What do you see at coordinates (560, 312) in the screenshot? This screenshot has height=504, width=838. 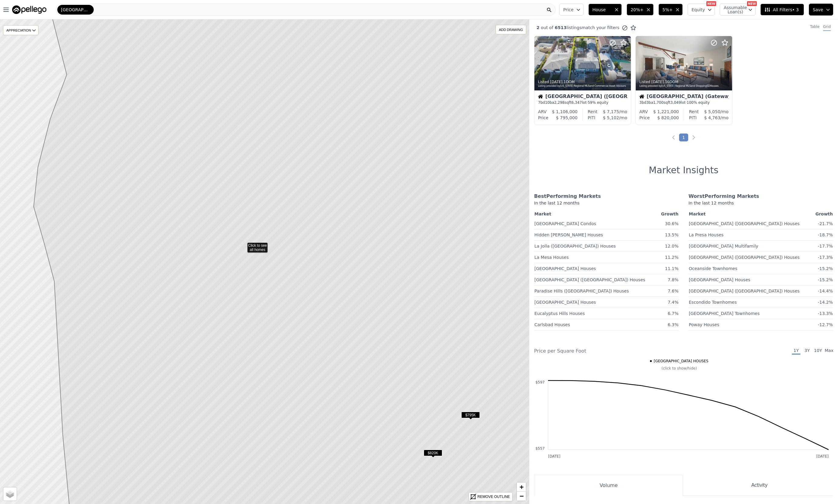 I see `a: Eucalyptus Hills Houses` at bounding box center [560, 312].